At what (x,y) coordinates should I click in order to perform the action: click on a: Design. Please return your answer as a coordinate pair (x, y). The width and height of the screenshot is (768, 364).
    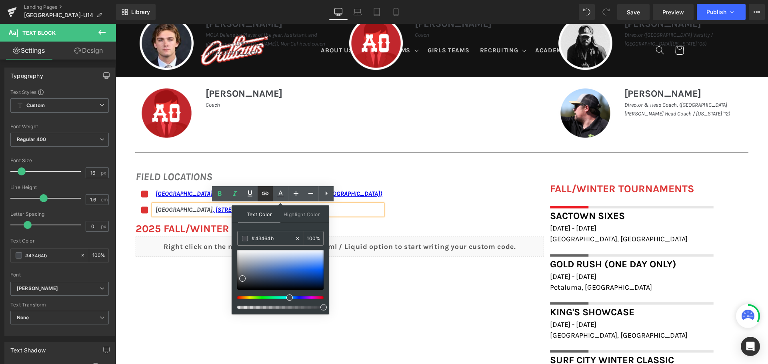
    Looking at the image, I should click on (88, 50).